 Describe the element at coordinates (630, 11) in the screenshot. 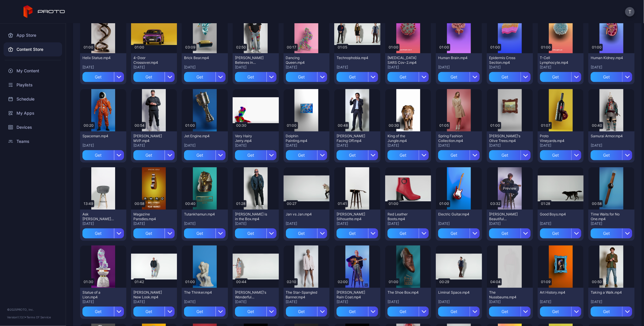

I see `button: T` at that location.